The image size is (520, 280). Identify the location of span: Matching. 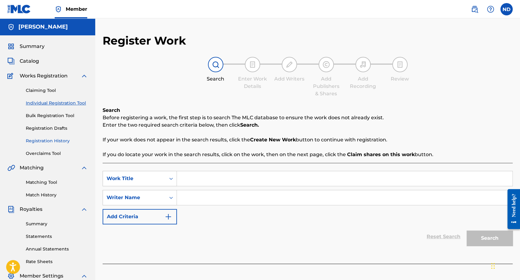
(32, 168).